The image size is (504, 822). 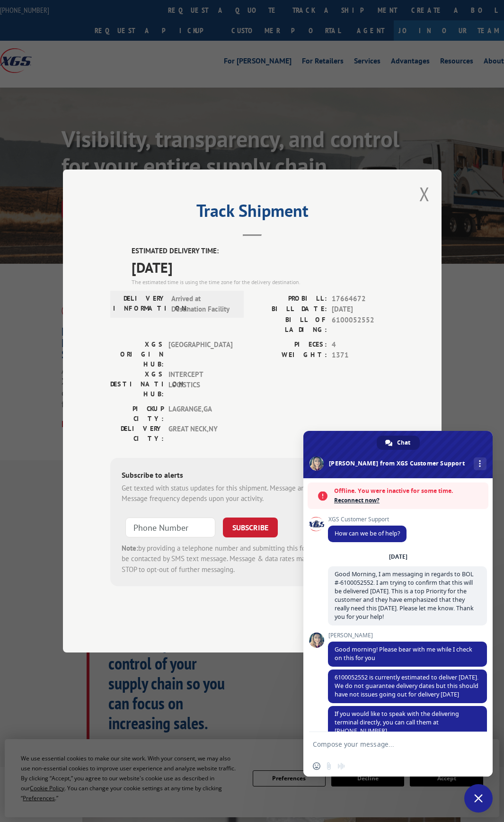 What do you see at coordinates (289, 345) in the screenshot?
I see `label: PIECES:` at bounding box center [289, 345].